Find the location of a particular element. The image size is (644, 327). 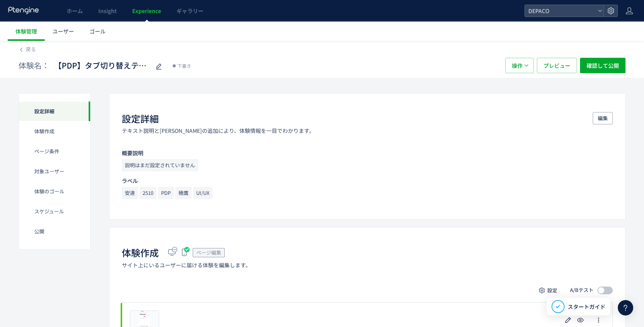

span: 穂鷹 is located at coordinates (183, 193).